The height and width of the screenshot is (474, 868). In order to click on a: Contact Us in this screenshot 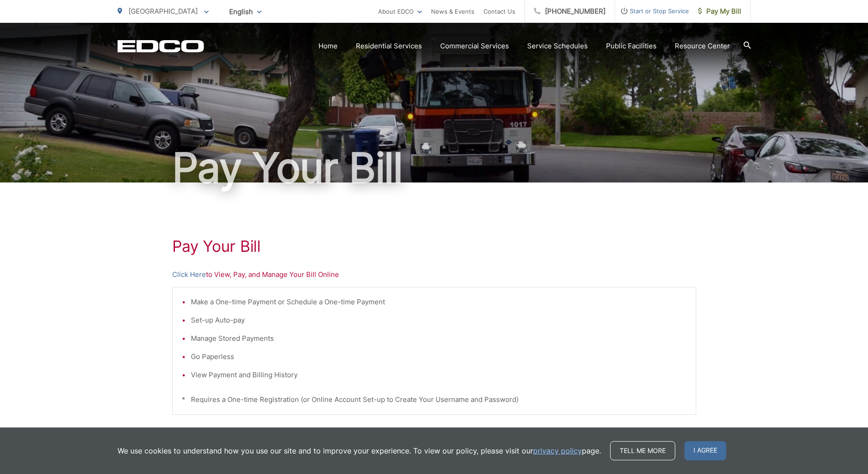, I will do `click(499, 11)`.